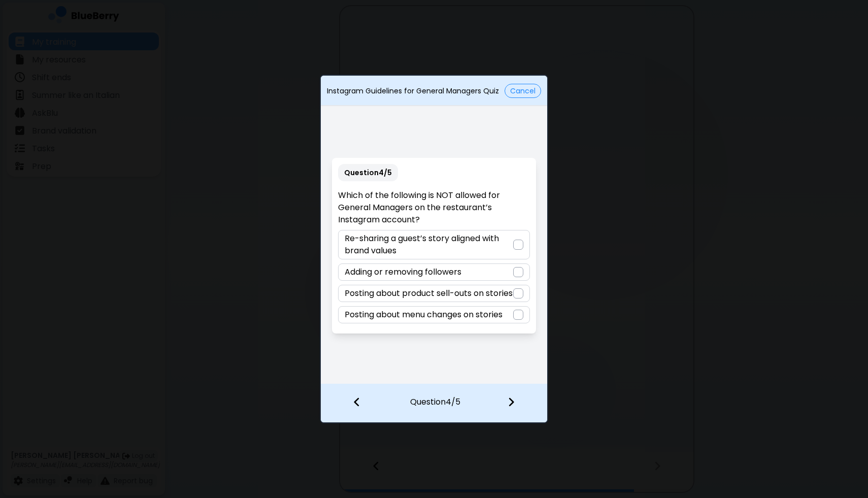 This screenshot has width=868, height=498. What do you see at coordinates (403, 272) in the screenshot?
I see `p: Adding or removing followers` at bounding box center [403, 272].